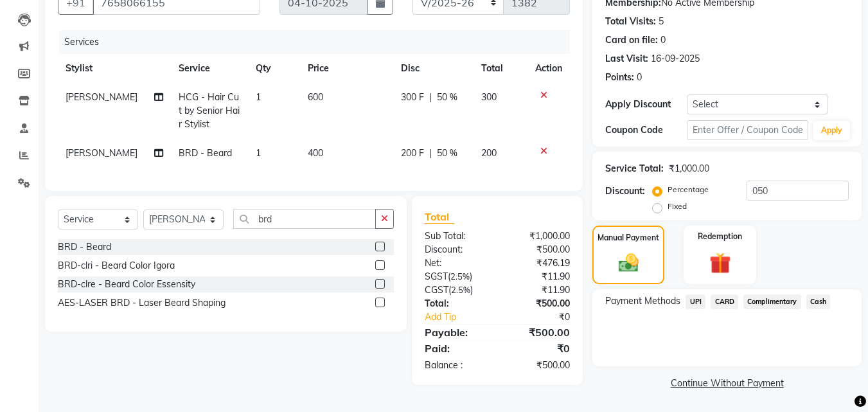 Image resolution: width=868 pixels, height=412 pixels. Describe the element at coordinates (642, 301) in the screenshot. I see `span: Payment Methods` at that location.